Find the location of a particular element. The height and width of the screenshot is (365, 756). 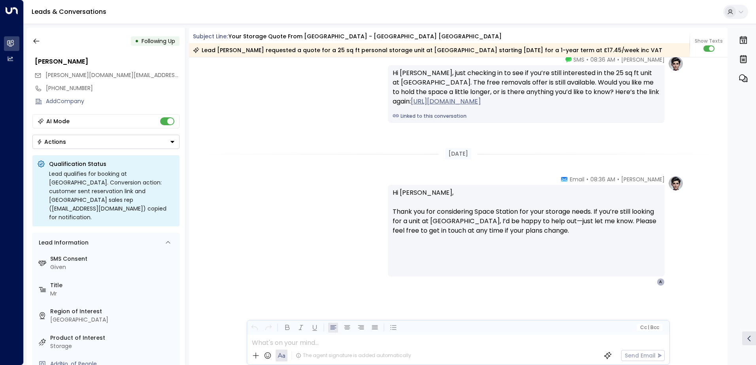

div: Actions is located at coordinates (51, 142).